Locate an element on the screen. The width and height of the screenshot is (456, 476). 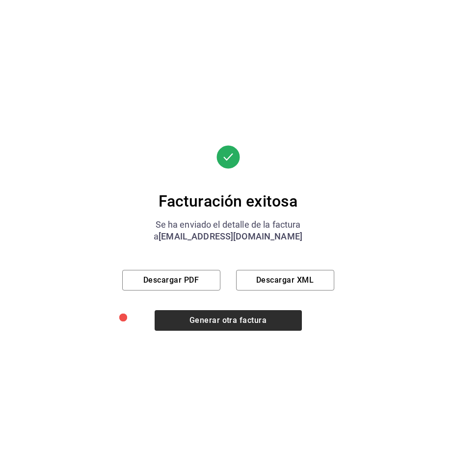
div: Se ha enviado el detalle de la factura is located at coordinates (228, 225).